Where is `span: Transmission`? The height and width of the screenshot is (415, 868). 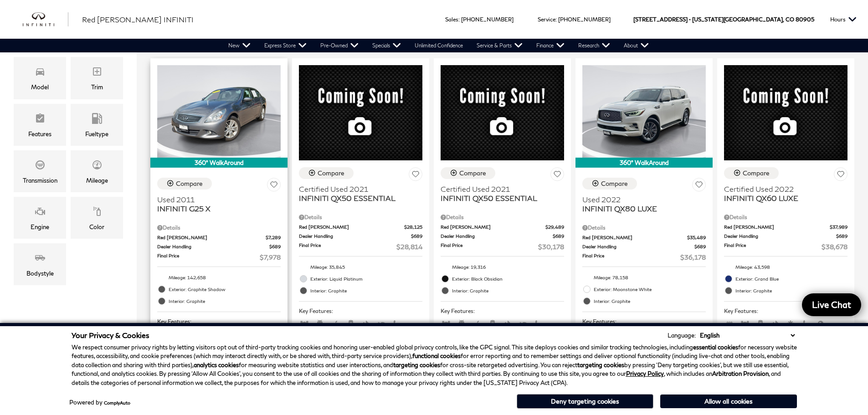 span: Transmission is located at coordinates (40, 166).